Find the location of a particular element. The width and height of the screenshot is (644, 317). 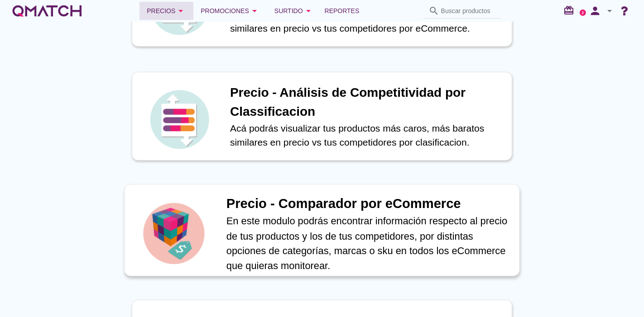

p: Acá podrás visualizar tus productos más caros, más baratos similares en precio vs tus competidore... is located at coordinates (367, 135).